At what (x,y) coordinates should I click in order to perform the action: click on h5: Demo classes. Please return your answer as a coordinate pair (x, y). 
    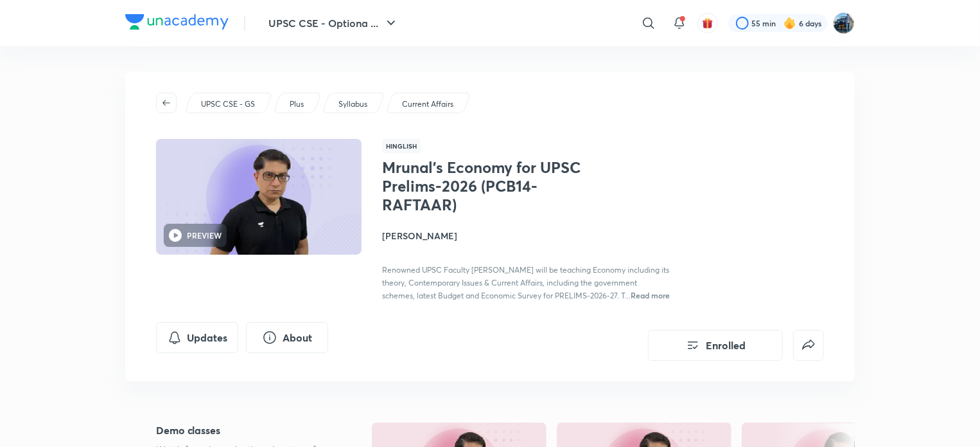
    Looking at the image, I should click on (243, 430).